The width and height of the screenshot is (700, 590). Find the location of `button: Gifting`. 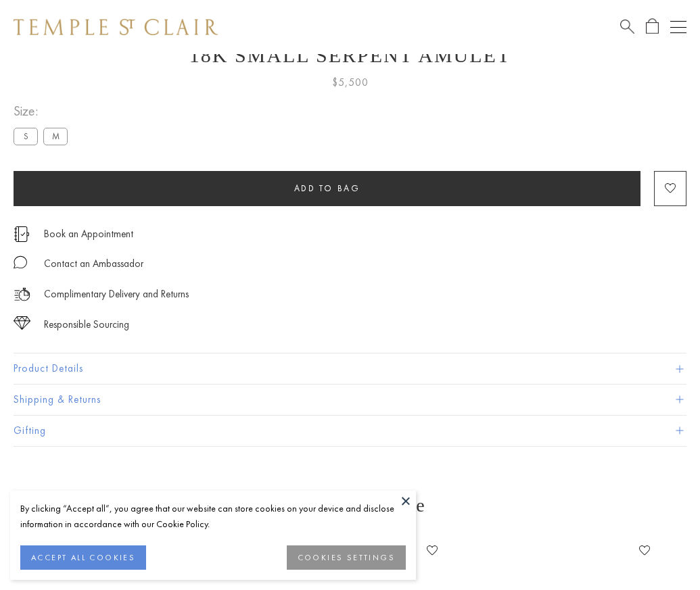

button: Gifting is located at coordinates (350, 431).